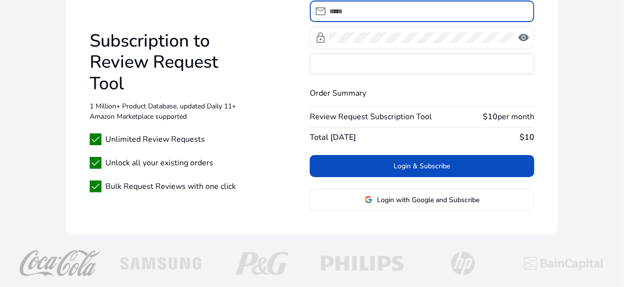  I want to click on span: Login & Subscribe, so click(422, 166).